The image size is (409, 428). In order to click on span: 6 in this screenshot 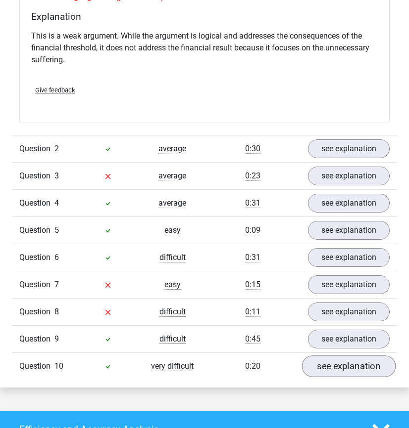, I will do `click(56, 257)`.